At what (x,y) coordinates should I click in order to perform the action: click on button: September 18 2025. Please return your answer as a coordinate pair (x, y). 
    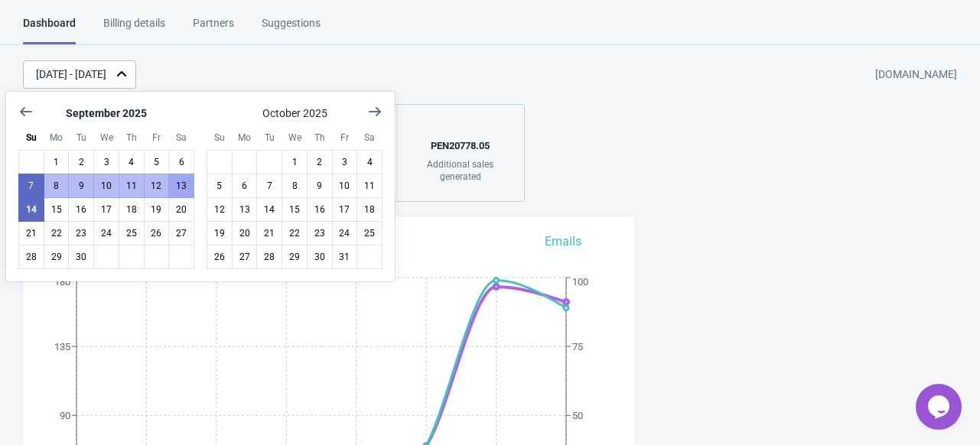
    Looking at the image, I should click on (131, 210).